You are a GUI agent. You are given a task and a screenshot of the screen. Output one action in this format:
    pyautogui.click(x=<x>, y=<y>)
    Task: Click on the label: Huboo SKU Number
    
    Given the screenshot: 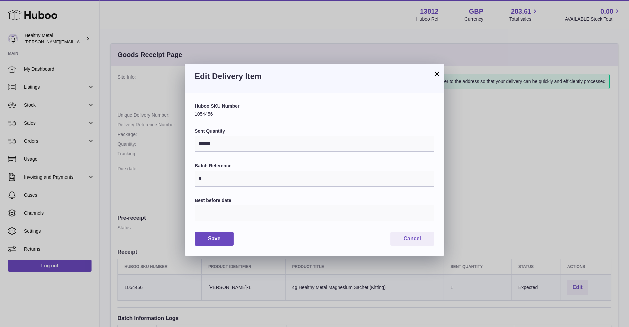 What is the action you would take?
    pyautogui.click(x=315, y=106)
    